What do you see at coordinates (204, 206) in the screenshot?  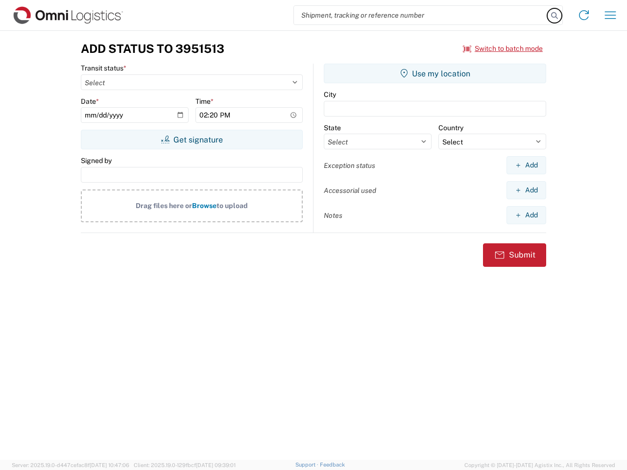 I see `span: Browse` at bounding box center [204, 206].